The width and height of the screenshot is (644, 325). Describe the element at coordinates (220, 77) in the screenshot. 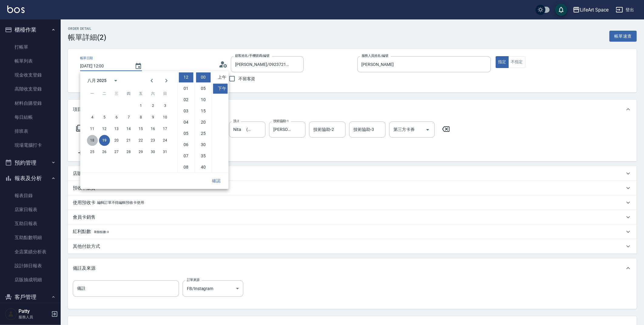

I see `li: 上午` at that location.